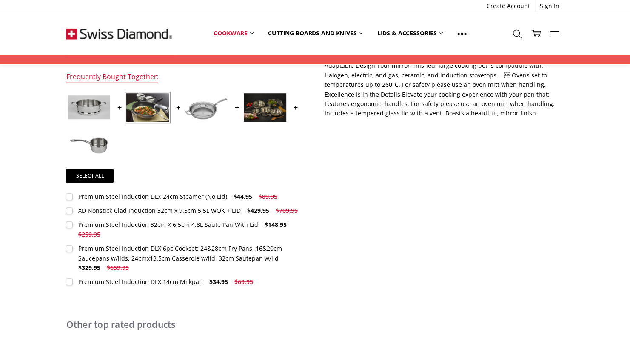  I want to click on span: $429.95, so click(258, 210).